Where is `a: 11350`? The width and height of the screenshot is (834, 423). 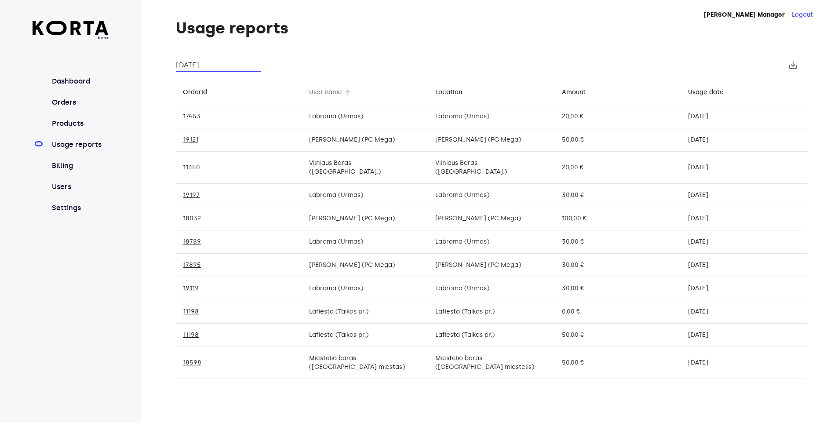 a: 11350 is located at coordinates (191, 167).